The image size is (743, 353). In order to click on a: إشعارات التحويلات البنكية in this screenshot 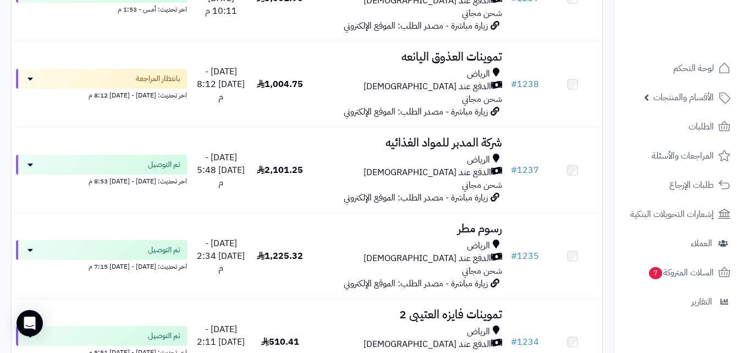, I will do `click(679, 214)`.